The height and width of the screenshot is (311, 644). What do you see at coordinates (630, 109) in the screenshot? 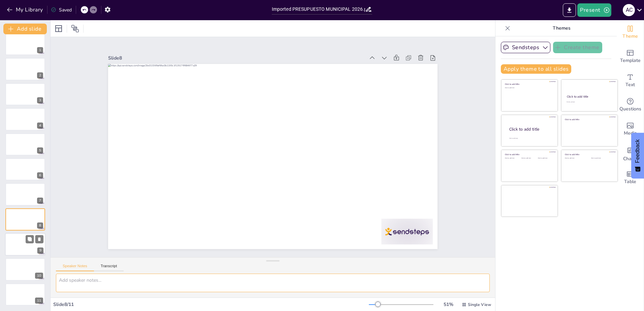
I see `span: Questions` at bounding box center [630, 109].